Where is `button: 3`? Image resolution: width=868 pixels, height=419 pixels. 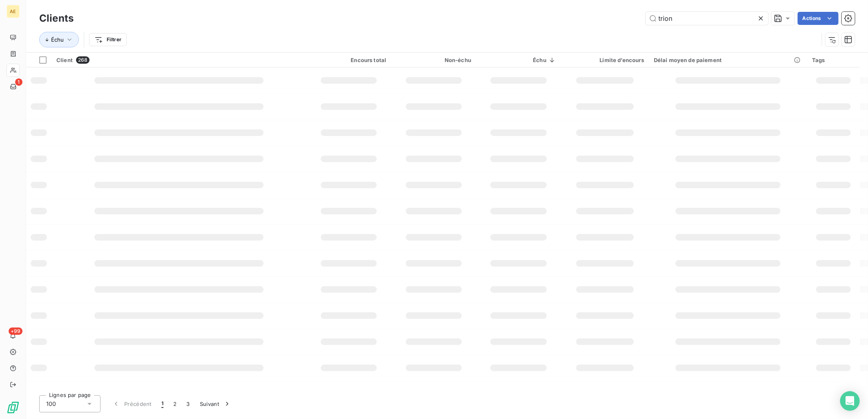 button: 3 is located at coordinates (188, 404).